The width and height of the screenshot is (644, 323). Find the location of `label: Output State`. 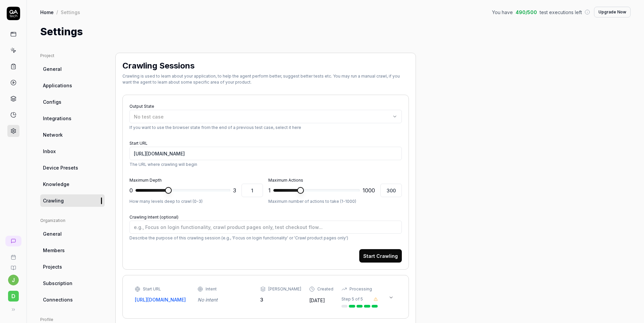

label: Output State is located at coordinates (142, 106).